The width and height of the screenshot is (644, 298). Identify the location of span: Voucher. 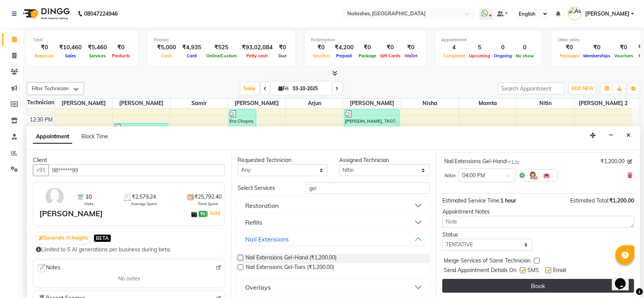
(321, 56).